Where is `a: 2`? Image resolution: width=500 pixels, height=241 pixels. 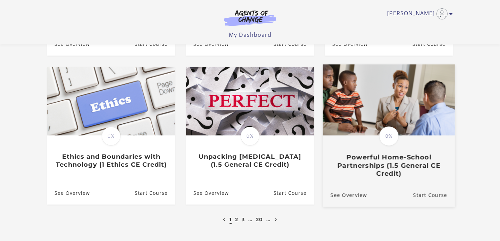
a: 2 is located at coordinates (237, 220).